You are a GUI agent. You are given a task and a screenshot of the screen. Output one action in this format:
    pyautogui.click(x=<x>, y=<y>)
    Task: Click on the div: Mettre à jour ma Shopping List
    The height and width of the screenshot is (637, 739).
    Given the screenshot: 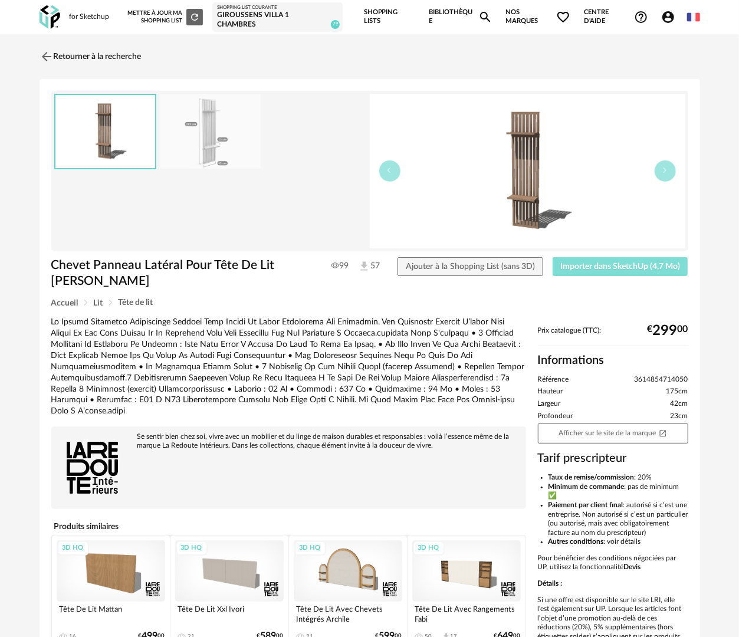 What is the action you would take?
    pyautogui.click(x=165, y=17)
    